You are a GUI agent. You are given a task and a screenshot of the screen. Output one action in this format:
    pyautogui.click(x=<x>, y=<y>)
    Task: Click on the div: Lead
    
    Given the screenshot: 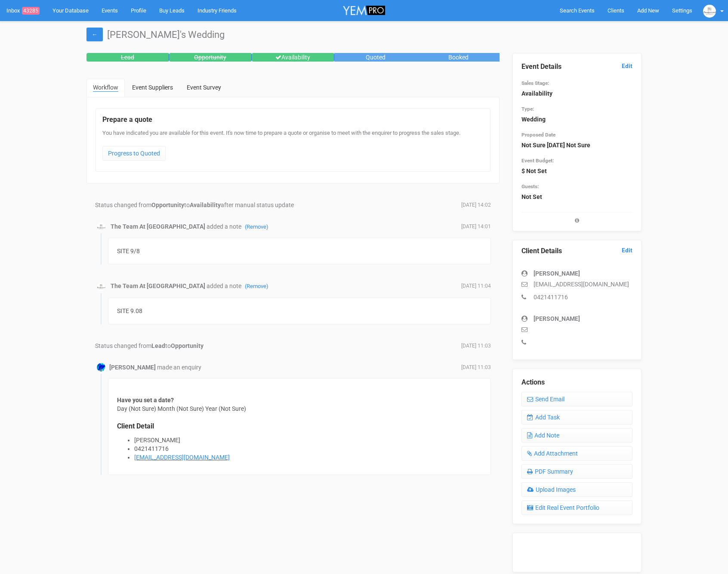 What is the action you would take?
    pyautogui.click(x=128, y=57)
    